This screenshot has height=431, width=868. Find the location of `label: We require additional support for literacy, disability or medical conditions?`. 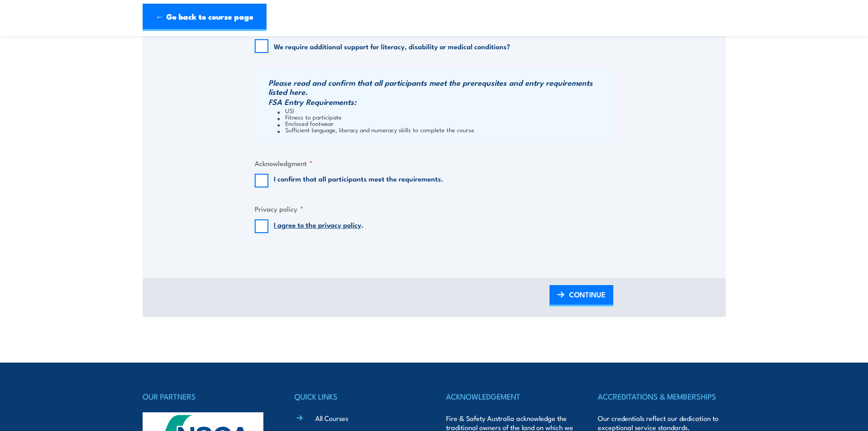

label: We require additional support for literacy, disability or medical conditions? is located at coordinates (392, 46).